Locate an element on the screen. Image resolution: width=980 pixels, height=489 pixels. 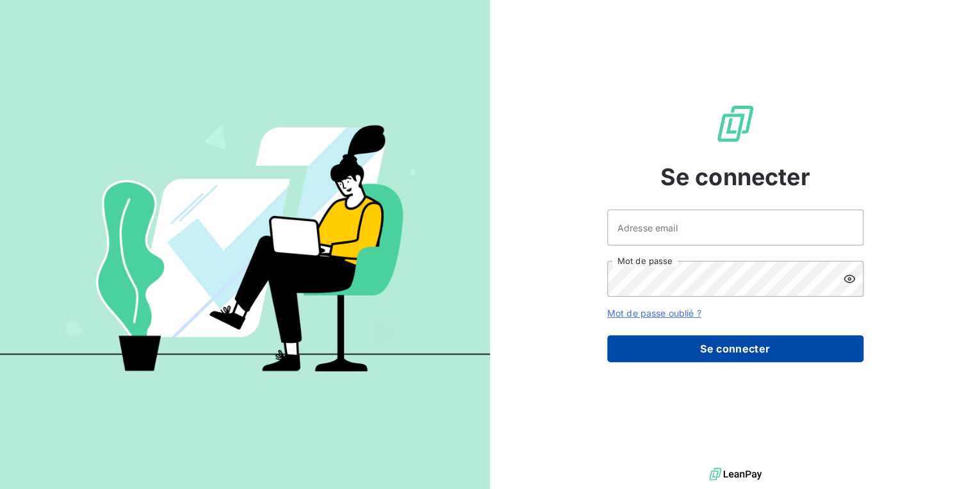
img: logo is located at coordinates (735, 474).